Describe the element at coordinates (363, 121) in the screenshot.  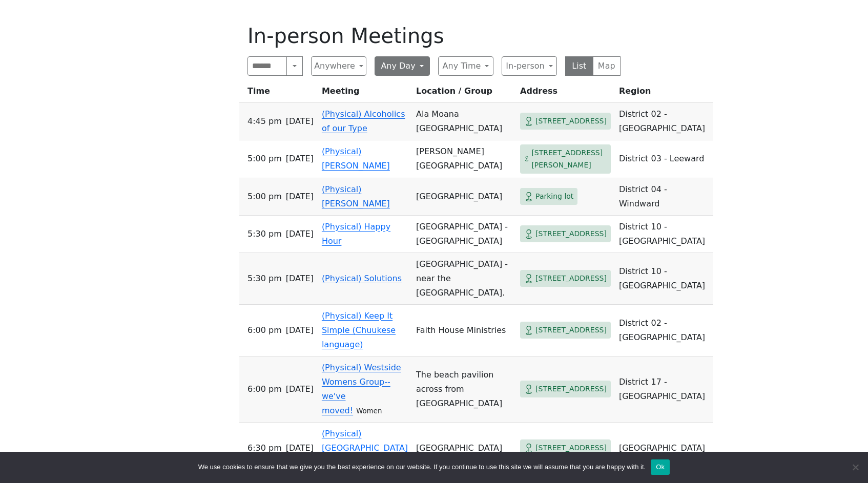
I see `a: (Physical) Alcoholics of our Type` at that location.